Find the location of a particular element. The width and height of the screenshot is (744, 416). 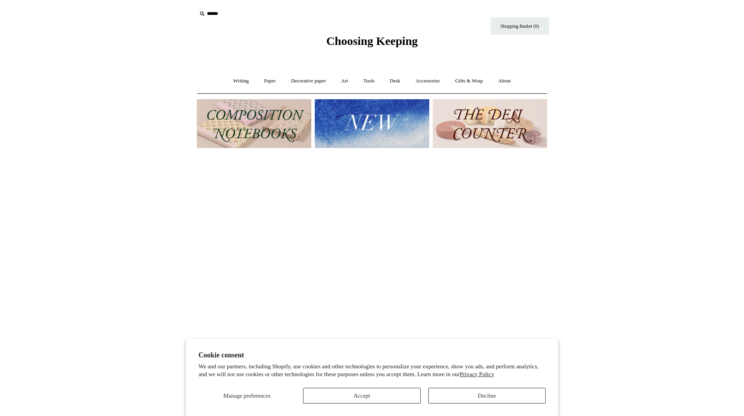

a: Decorative paper is located at coordinates (308, 81).